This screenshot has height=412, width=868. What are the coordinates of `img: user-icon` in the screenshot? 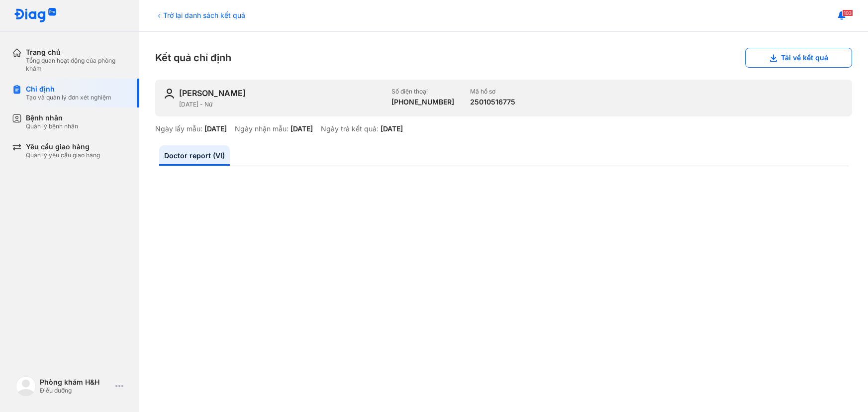 It's located at (169, 94).